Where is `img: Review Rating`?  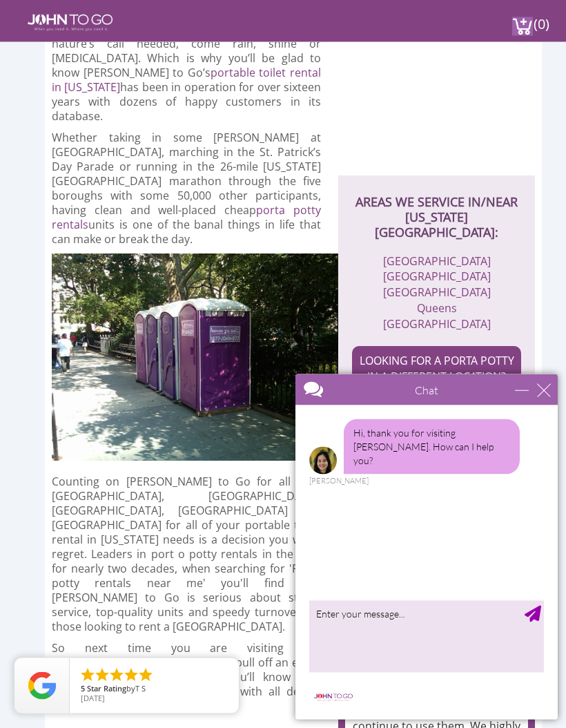
img: Review Rating is located at coordinates (42, 686).